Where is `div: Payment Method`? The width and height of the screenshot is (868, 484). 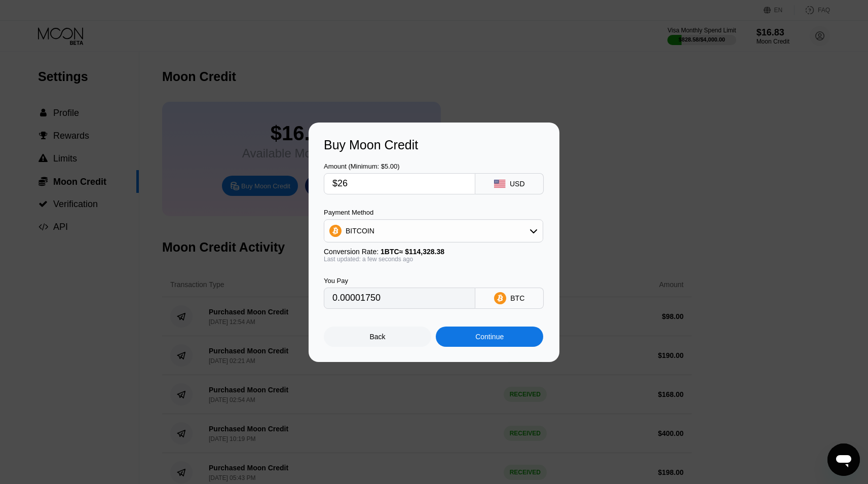
div: Payment Method is located at coordinates (433, 212).